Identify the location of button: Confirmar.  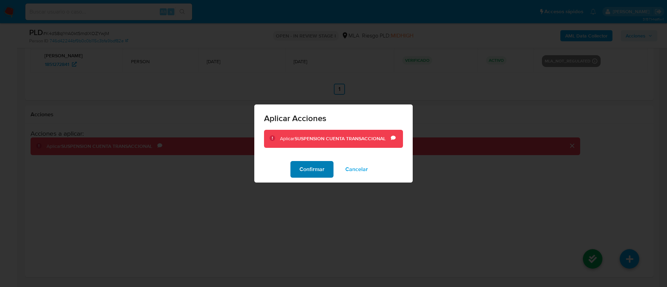
(312, 169).